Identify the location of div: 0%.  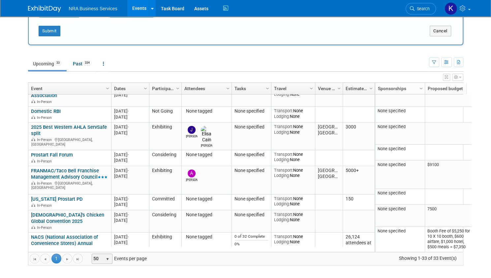
(251, 244).